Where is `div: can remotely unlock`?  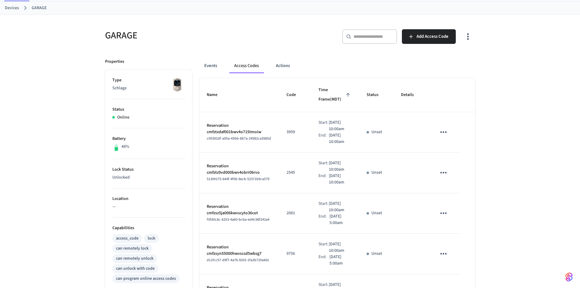 div: can remotely unlock is located at coordinates (135, 258).